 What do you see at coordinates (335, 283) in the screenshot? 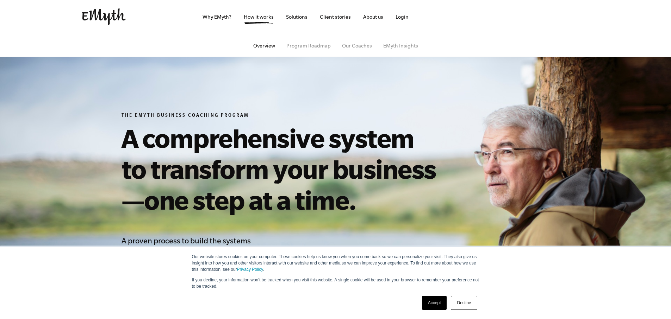
I see `p: If you decline, your information won’t be tracked when you visit this website. A single cookie wi...` at bounding box center [335, 283].